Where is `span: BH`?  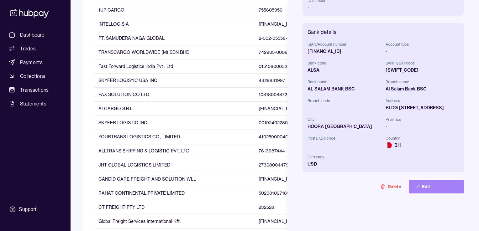
span: BH is located at coordinates (422, 145).